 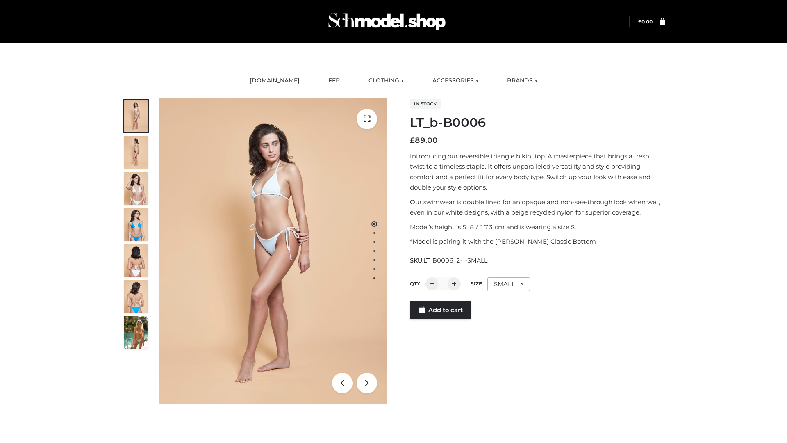 I want to click on img: Schmodel Admin 964, so click(x=387, y=21).